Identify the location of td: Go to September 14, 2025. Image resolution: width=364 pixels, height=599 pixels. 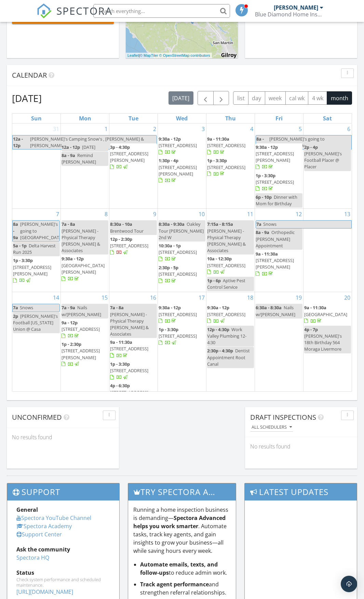
(37, 348).